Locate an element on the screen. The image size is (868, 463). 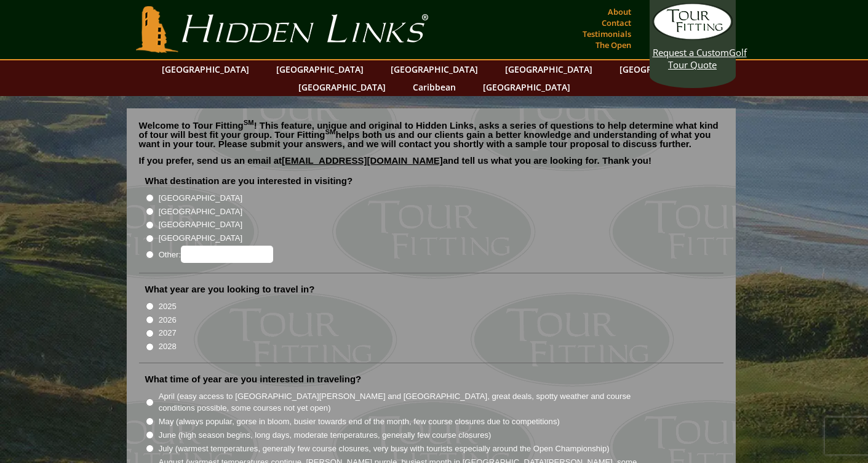
p: If you prefer, send us an email at and tell us what you are looking for. Thank you! is located at coordinates (431, 165).